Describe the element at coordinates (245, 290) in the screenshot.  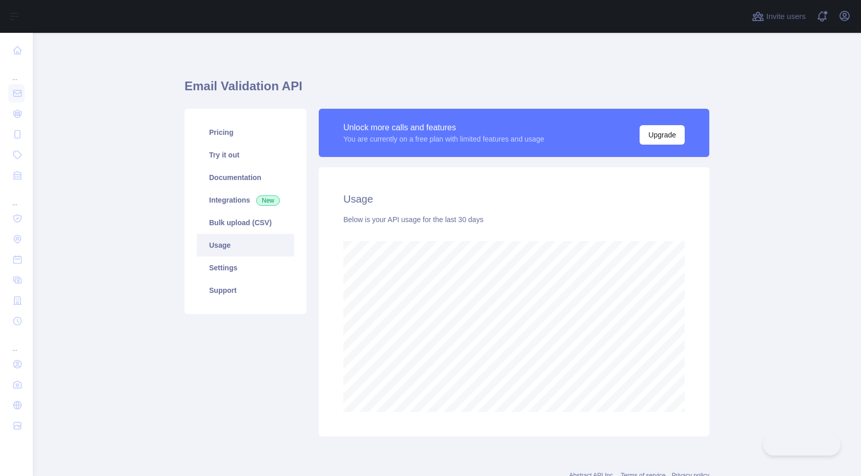
I see `a: Support` at that location.